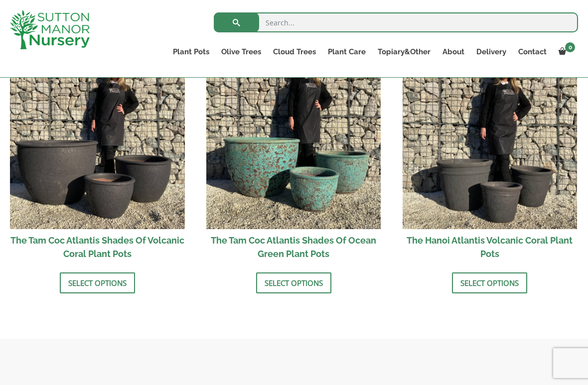 This screenshot has width=588, height=385. What do you see at coordinates (490, 159) in the screenshot?
I see `a: Sale! The Hanoi Atlantis Volcanic Coral Plant Pots` at bounding box center [490, 159].